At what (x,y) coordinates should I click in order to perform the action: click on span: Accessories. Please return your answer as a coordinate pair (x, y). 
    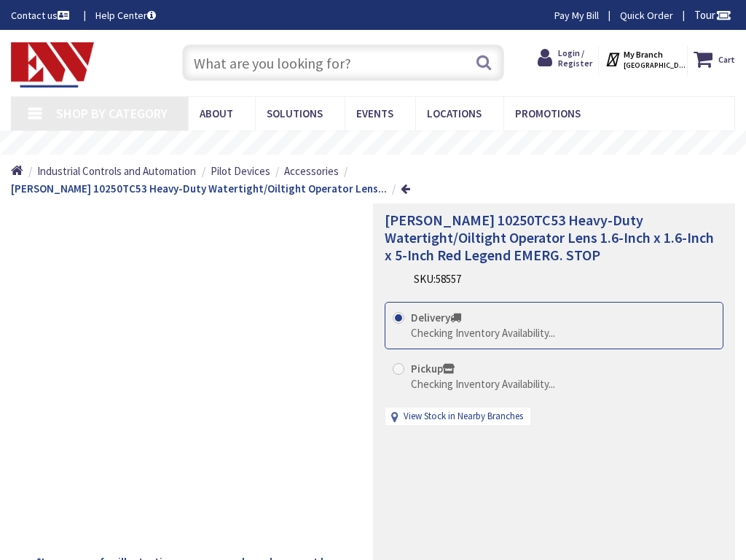
    Looking at the image, I should click on (311, 170).